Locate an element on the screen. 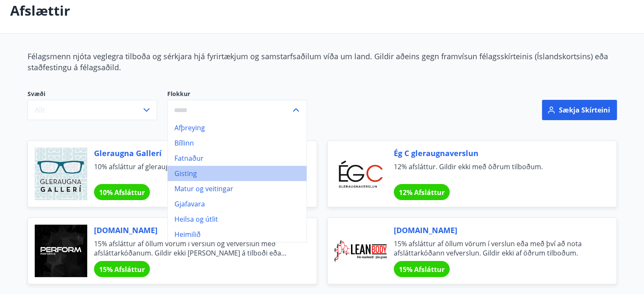  span: 12% afsláttur. Gildir ekki með öðrum tilboðum. is located at coordinates (495, 171).